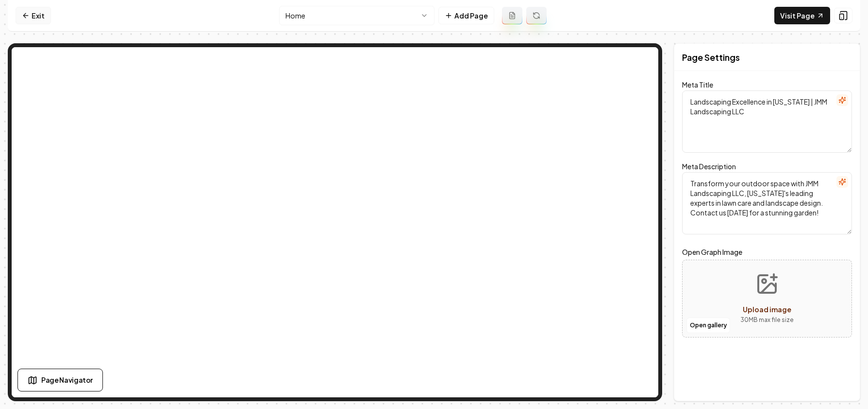  Describe the element at coordinates (709, 166) in the screenshot. I see `label: Meta Description` at that location.